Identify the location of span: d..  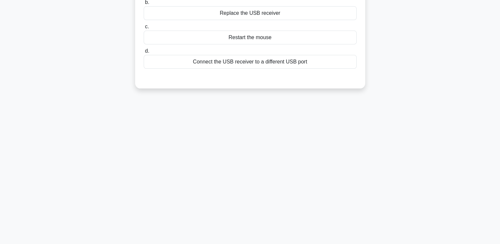
(147, 51).